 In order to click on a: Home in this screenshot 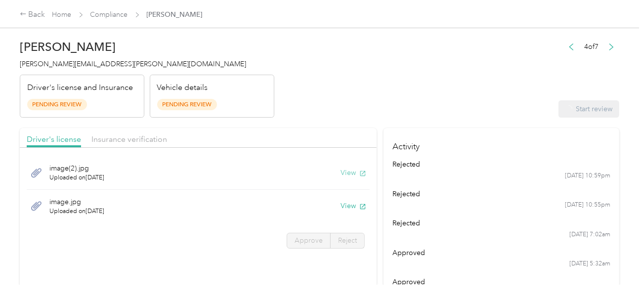, I will do `click(62, 14)`.